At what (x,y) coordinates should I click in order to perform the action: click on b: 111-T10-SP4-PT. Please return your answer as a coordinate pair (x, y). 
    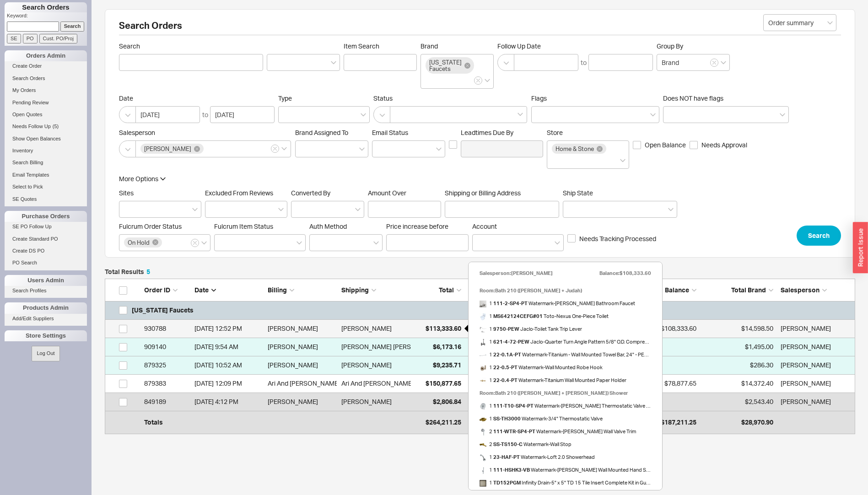
    Looking at the image, I should click on (513, 406).